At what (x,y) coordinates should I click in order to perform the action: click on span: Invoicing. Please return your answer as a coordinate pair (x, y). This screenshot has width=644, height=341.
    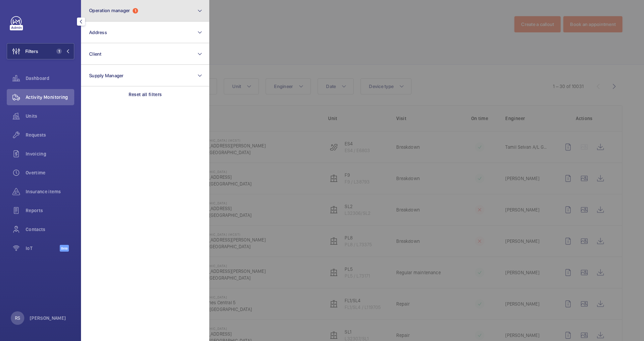
    Looking at the image, I should click on (50, 154).